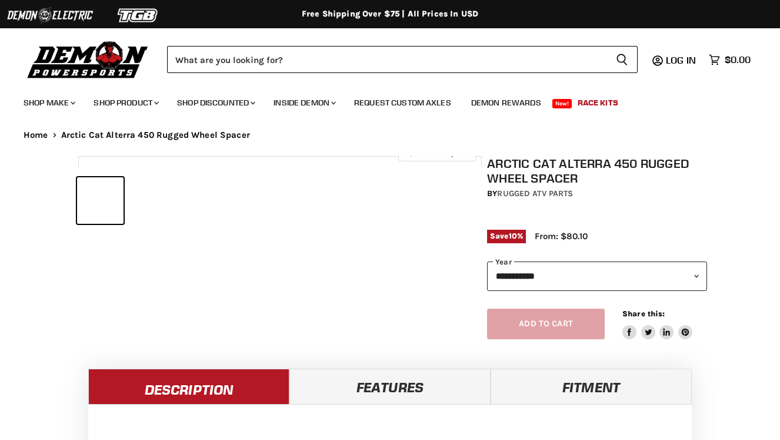 The height and width of the screenshot is (440, 780). What do you see at coordinates (403, 102) in the screenshot?
I see `a: Request Custom Axles` at bounding box center [403, 102].